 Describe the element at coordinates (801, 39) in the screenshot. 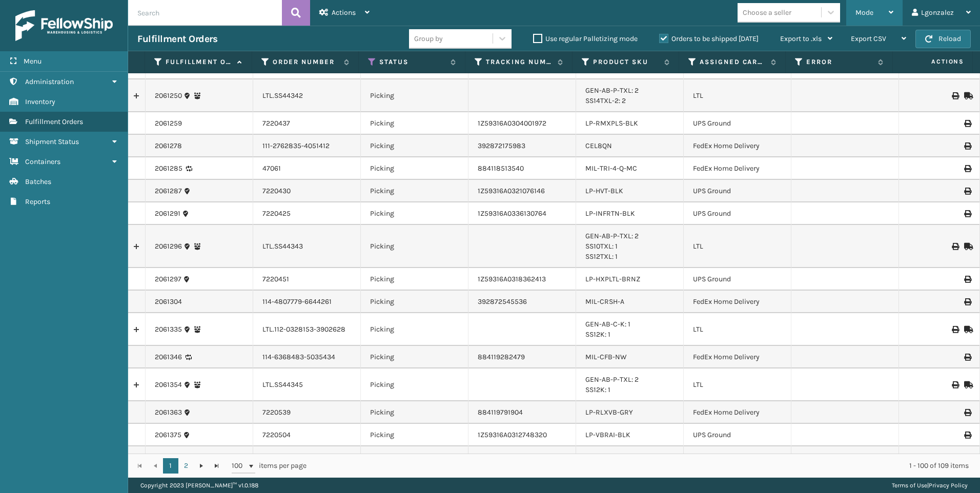

I see `span: Export to .xls` at that location.